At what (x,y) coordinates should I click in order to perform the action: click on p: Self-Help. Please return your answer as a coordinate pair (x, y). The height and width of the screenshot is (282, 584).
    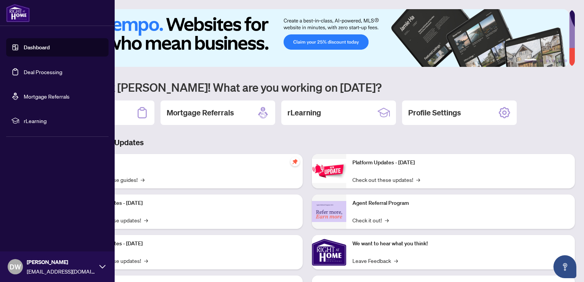
    Looking at the image, I should click on (188, 163).